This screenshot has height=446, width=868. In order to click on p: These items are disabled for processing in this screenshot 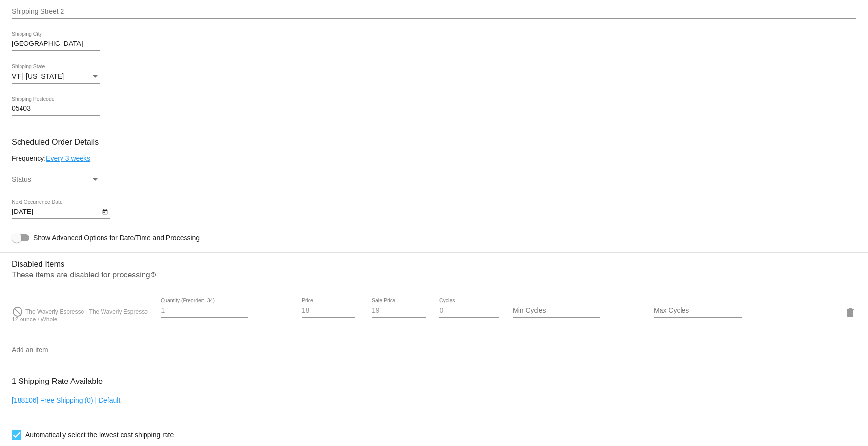, I will do `click(434, 277)`.